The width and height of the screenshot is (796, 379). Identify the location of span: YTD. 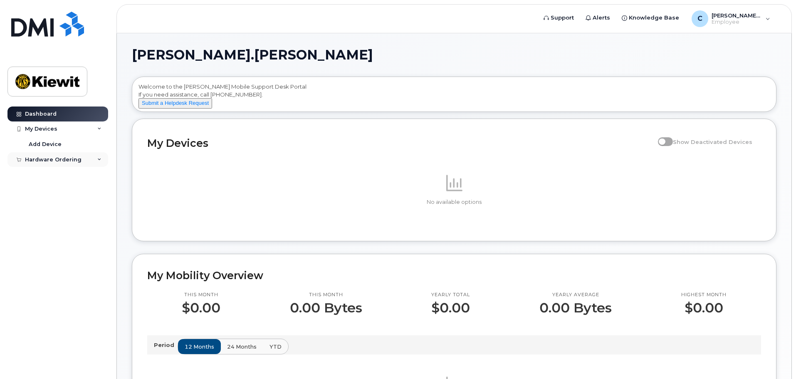
(275, 347).